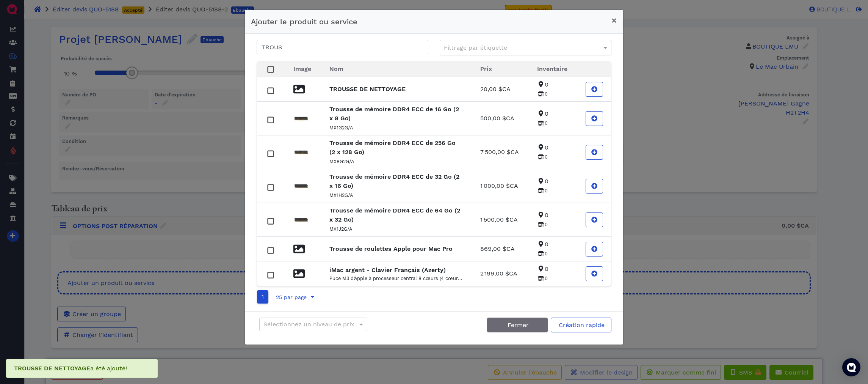 This screenshot has height=384, width=868. Describe the element at coordinates (594, 118) in the screenshot. I see `button: Add Trousse de mémoire DDR4 ECC de 16 Go (2 x 8 Go)` at that location.